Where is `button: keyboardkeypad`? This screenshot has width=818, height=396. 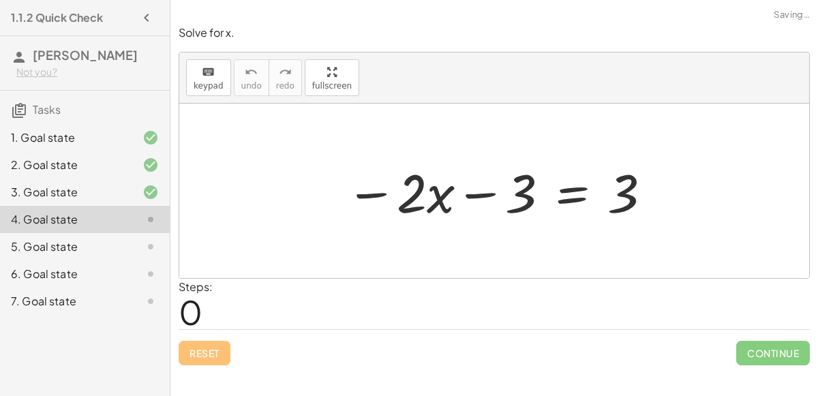
button: keyboardkeypad is located at coordinates (209, 78).